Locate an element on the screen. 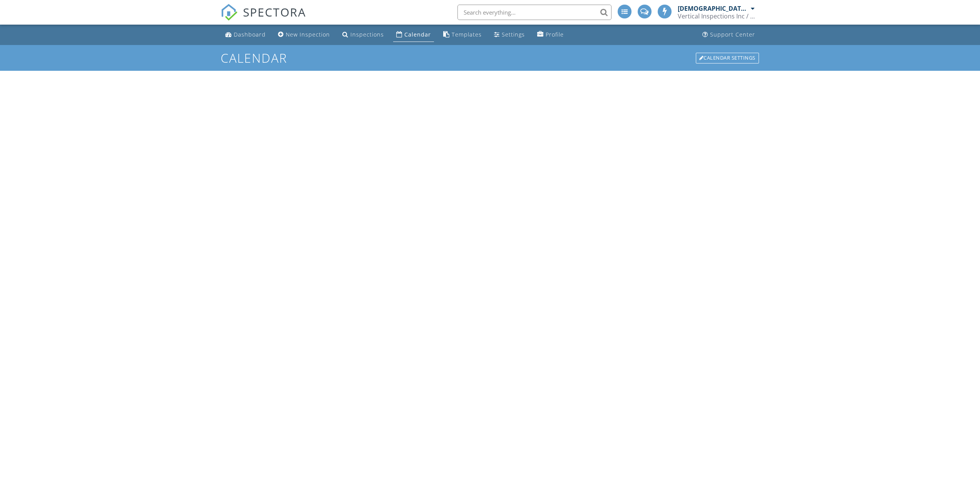 This screenshot has width=980, height=502. a: Calendar is located at coordinates (414, 35).